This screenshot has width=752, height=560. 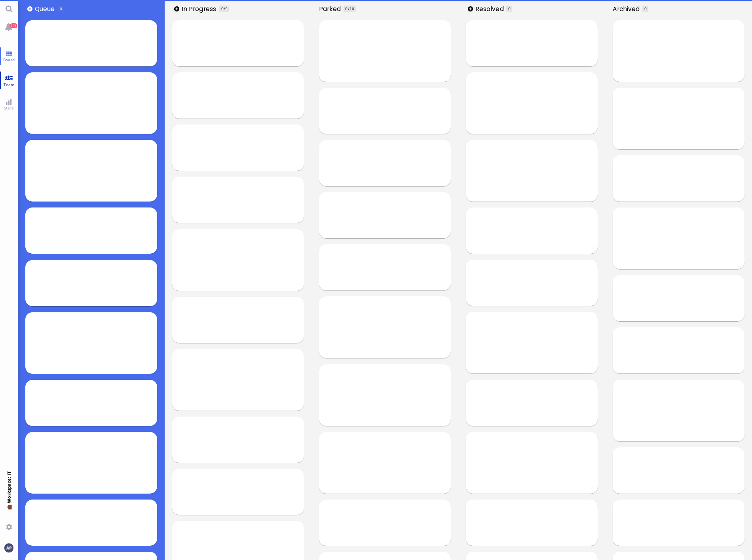 What do you see at coordinates (9, 548) in the screenshot?
I see `img: You` at bounding box center [9, 548].